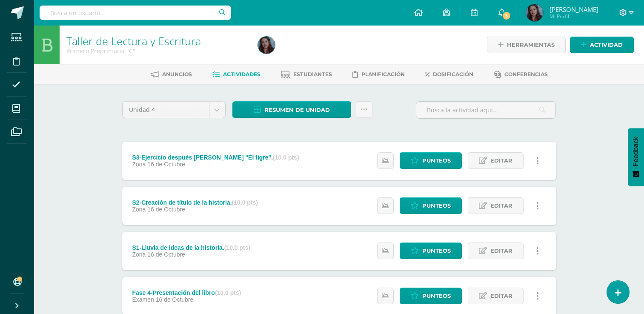 The height and width of the screenshot is (314, 644). I want to click on span: Herramientas, so click(531, 45).